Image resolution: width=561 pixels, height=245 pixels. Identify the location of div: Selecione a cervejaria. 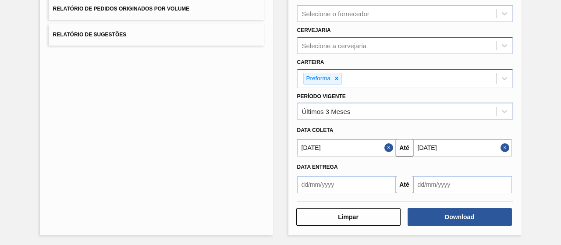
(334, 45).